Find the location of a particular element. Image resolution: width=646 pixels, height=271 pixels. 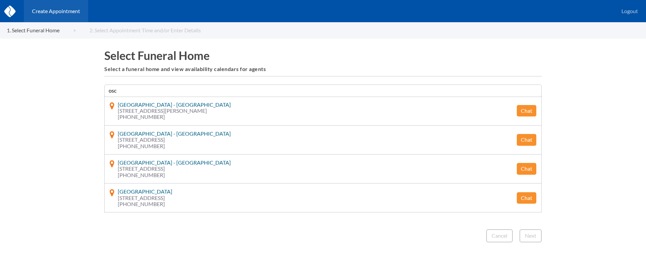

h6: Select a funeral home and view availability calendars for agents is located at coordinates (323, 69).